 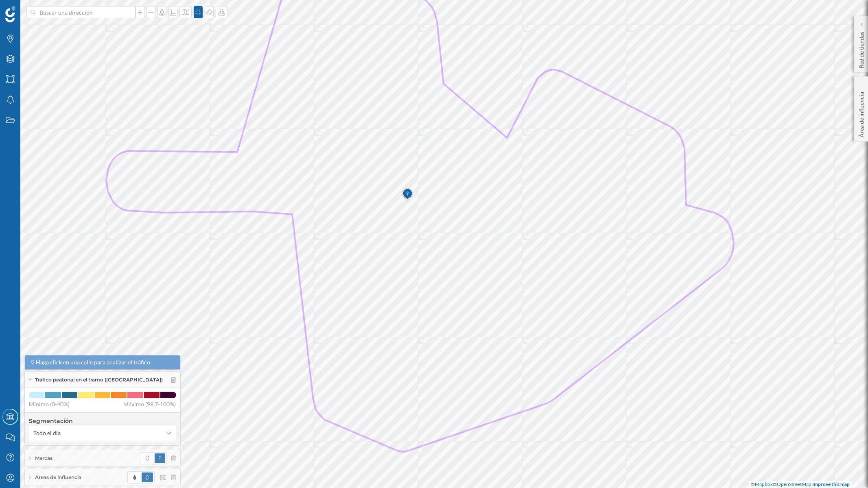 What do you see at coordinates (794, 484) in the screenshot?
I see `a: OpenStreetMap` at bounding box center [794, 484].